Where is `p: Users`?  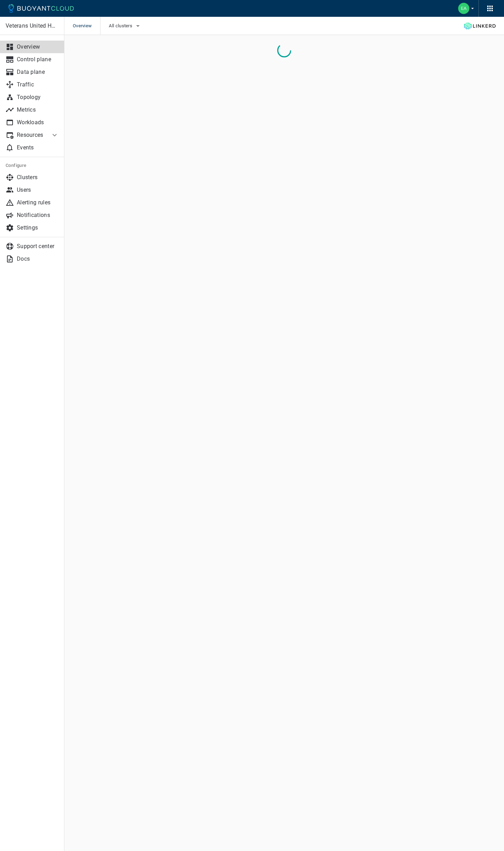
p: Users is located at coordinates (38, 190).